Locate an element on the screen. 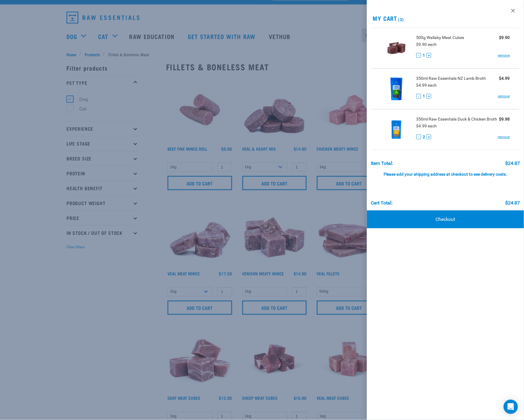  span: 350ml Raw Essentials Duck & Chicken Broth is located at coordinates (457, 119).